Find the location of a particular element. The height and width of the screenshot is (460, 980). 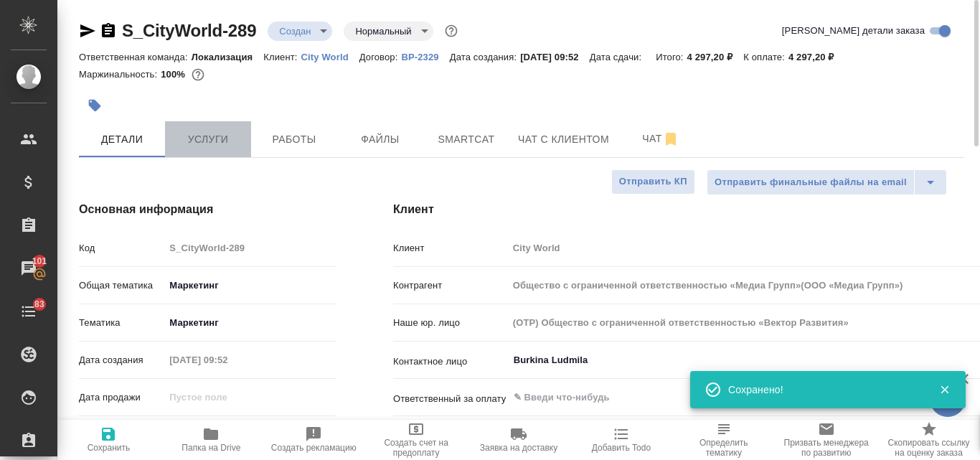

button: Создан is located at coordinates (295, 31).